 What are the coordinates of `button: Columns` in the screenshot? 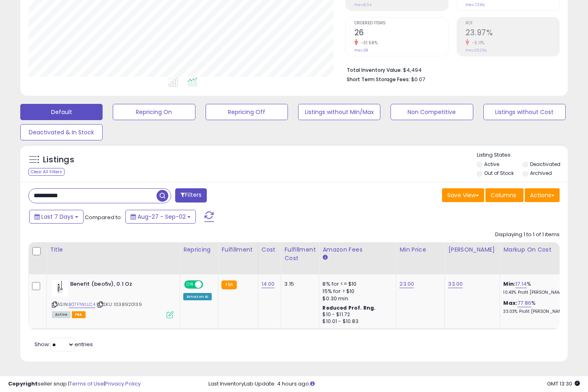 It's located at (504, 196).